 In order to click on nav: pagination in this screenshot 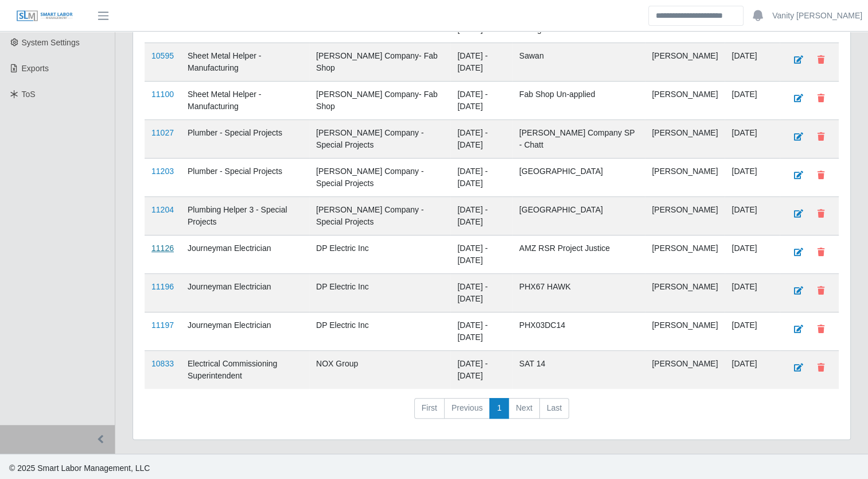, I will do `click(492, 413)`.